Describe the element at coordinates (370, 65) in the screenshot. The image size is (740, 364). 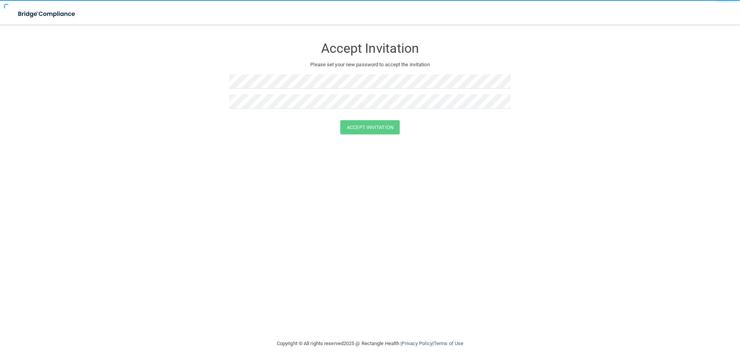
I see `p: Please set your new password to accept the invitation` at that location.